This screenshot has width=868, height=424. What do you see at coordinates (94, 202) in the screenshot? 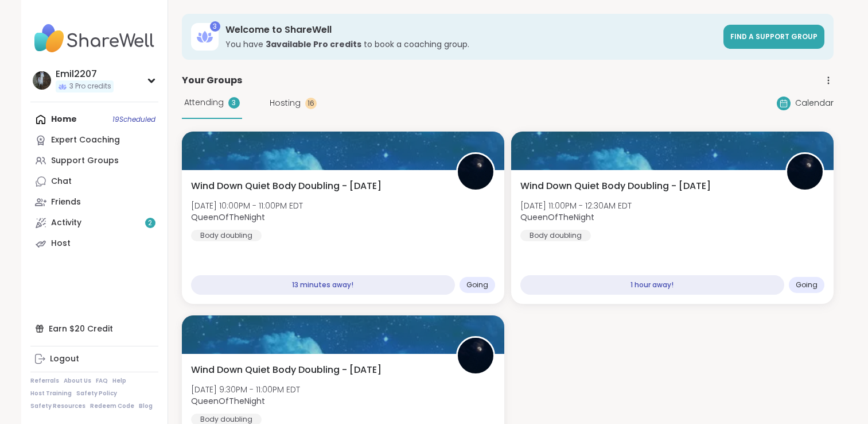
I see `a: Friends` at bounding box center [94, 202].